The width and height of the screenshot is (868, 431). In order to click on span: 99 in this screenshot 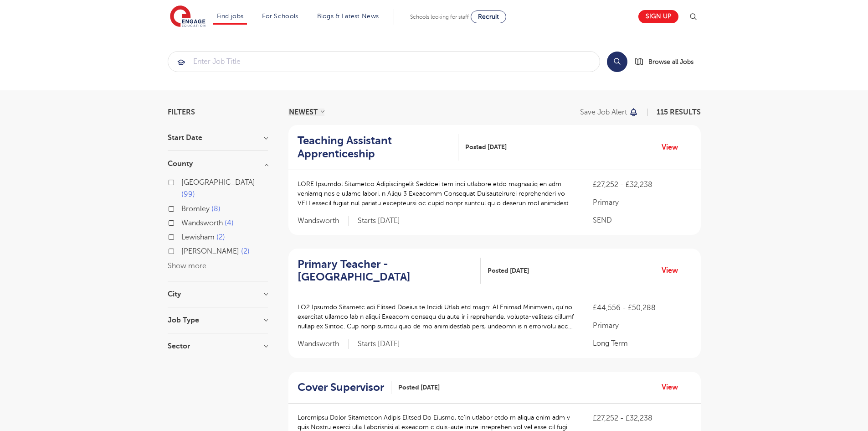, I will do `click(188, 194)`.